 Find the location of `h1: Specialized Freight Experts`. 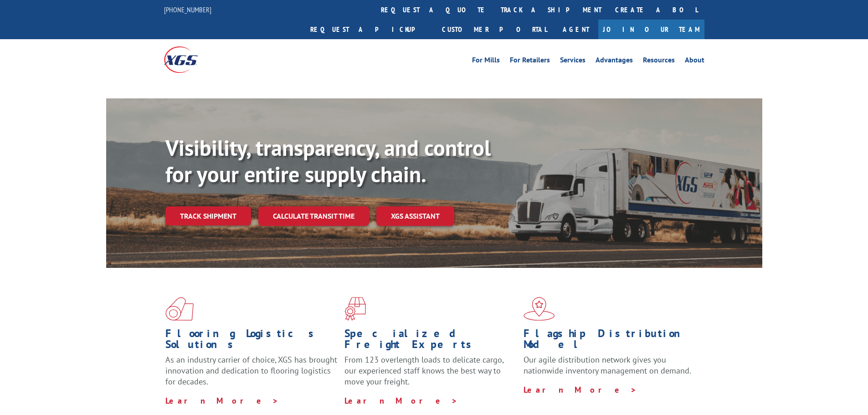

h1: Specialized Freight Experts is located at coordinates (431, 342).